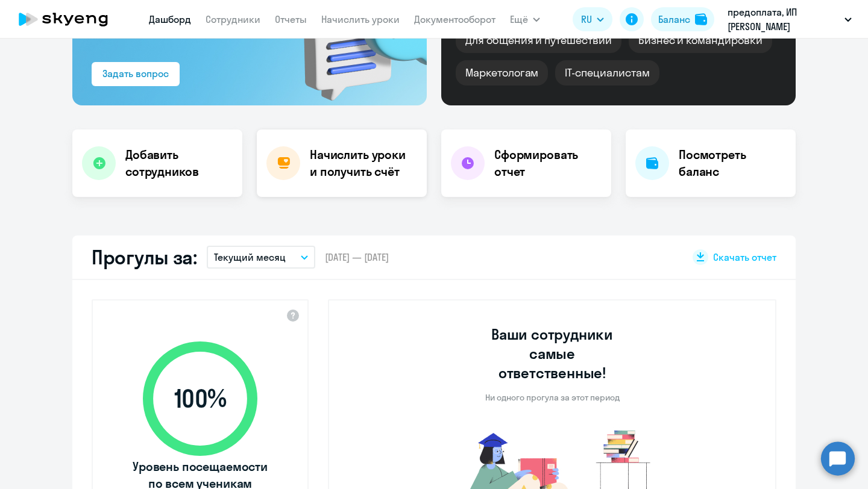 This screenshot has width=868, height=489. What do you see at coordinates (290, 19) in the screenshot?
I see `a: Отчеты` at bounding box center [290, 19].